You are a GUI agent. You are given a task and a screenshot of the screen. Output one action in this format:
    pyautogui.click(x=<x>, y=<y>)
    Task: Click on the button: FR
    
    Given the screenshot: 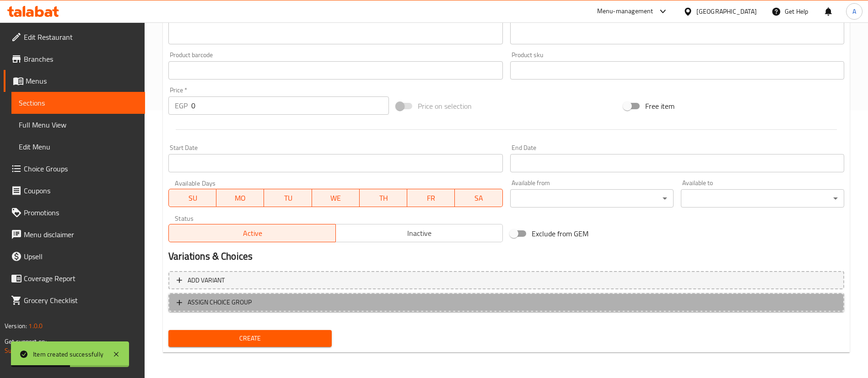 What is the action you would take?
    pyautogui.click(x=431, y=198)
    